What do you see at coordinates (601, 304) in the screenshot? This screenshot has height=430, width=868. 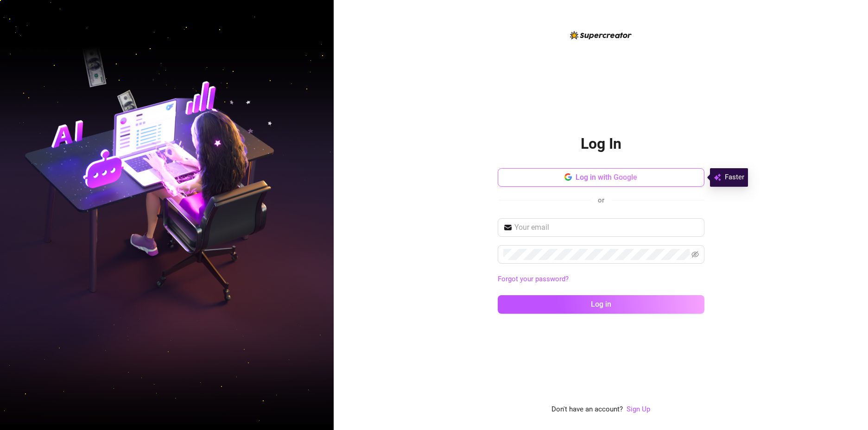 I see `button: Log in` at bounding box center [601, 304].